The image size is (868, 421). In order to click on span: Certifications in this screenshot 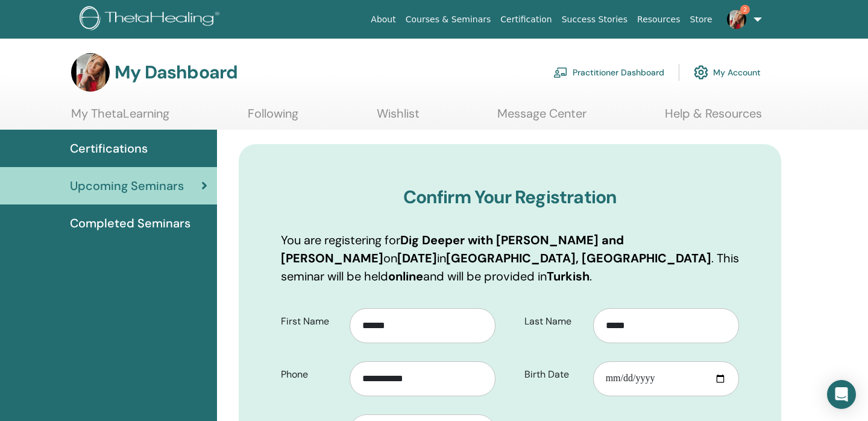, I will do `click(108, 148)`.